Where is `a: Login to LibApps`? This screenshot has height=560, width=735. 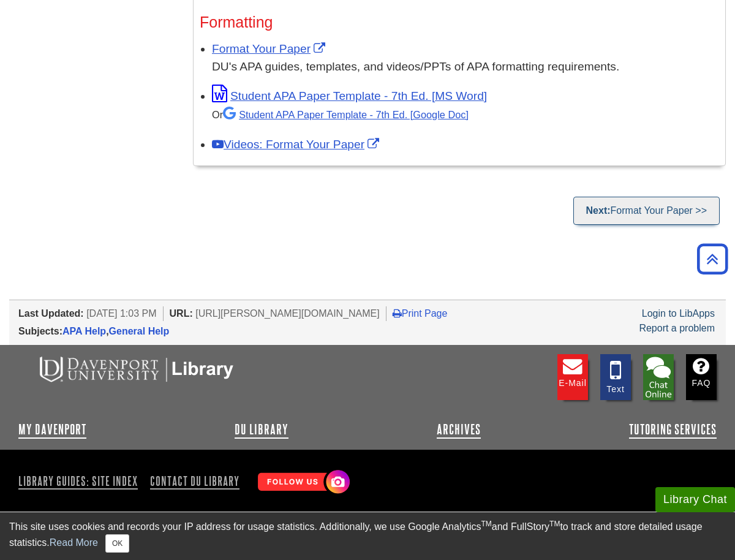
a: Login to LibApps is located at coordinates (678, 313).